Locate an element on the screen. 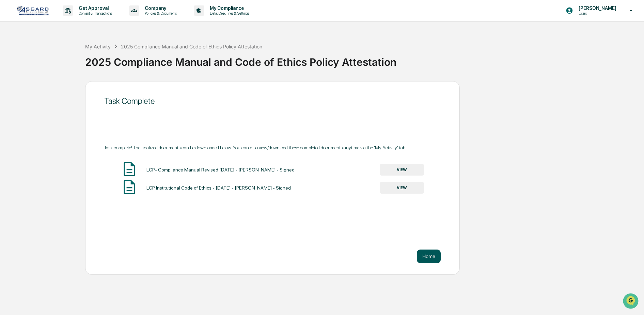 This screenshot has height=315, width=644. button: Open customer support is located at coordinates (8, 8).